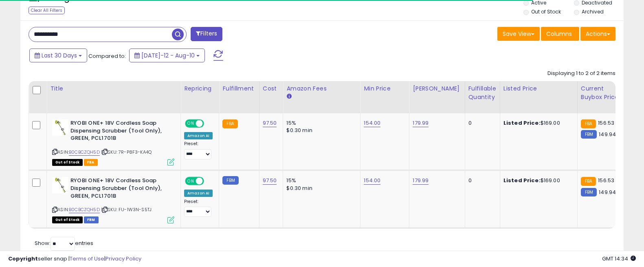 The width and height of the screenshot is (644, 267). I want to click on span: FBM, so click(91, 219).